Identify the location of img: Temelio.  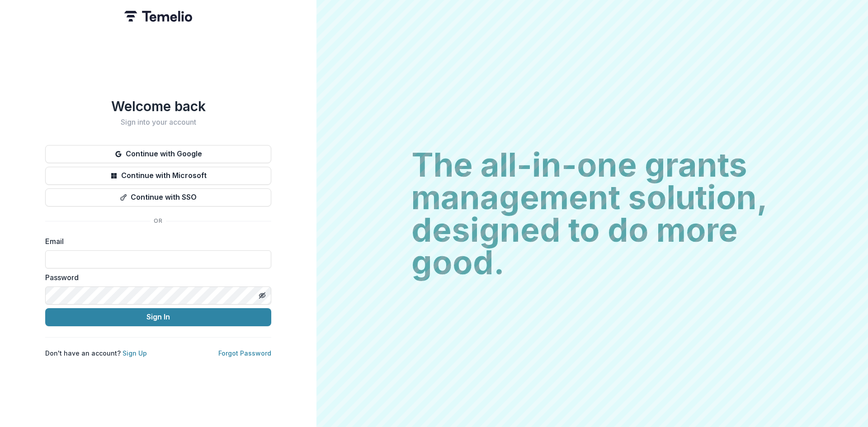
(159, 16).